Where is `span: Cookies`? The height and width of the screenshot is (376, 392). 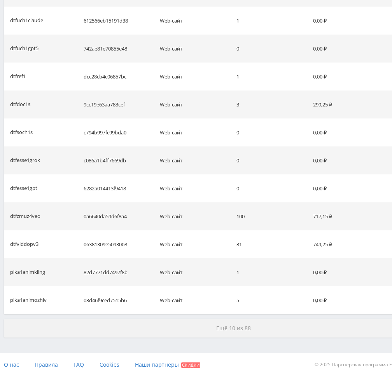
span: Cookies is located at coordinates (109, 365).